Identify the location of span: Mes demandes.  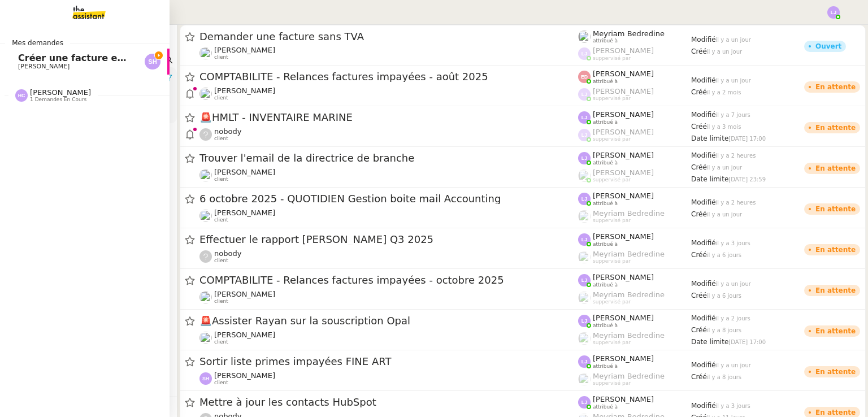
(37, 43).